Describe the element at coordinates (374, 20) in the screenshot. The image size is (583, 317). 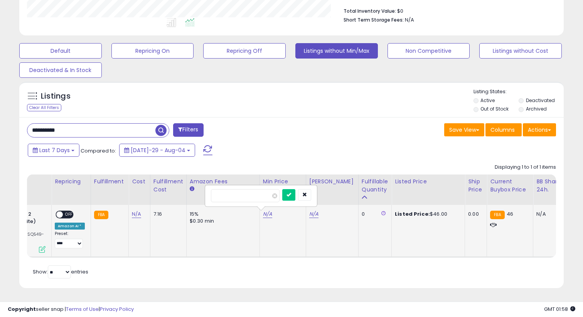
I see `b: Short Term Storage Fees:` at that location.